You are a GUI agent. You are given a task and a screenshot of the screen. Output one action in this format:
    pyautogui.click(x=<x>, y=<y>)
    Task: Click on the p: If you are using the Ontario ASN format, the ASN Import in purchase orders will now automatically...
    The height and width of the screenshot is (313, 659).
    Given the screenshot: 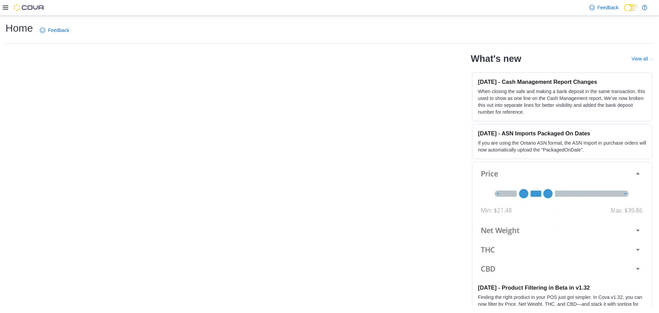 What is the action you would take?
    pyautogui.click(x=562, y=146)
    